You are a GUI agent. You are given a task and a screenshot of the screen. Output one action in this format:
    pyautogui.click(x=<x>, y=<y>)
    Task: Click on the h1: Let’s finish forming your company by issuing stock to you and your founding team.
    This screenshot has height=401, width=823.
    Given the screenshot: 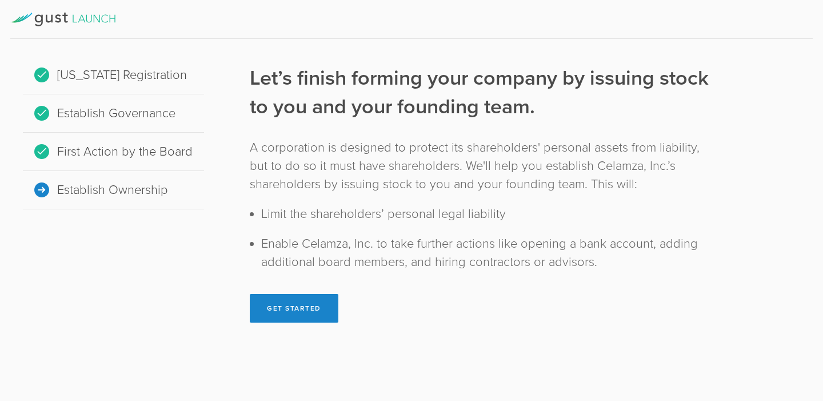 What is the action you would take?
    pyautogui.click(x=479, y=93)
    